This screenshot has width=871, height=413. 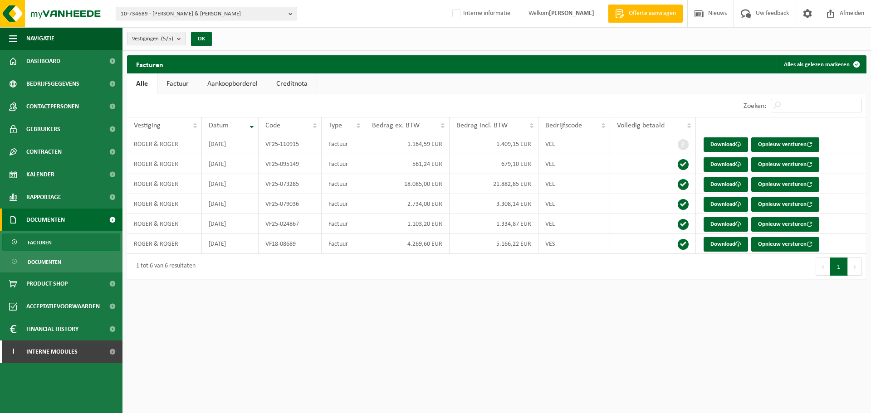 I want to click on button: 1, so click(x=839, y=267).